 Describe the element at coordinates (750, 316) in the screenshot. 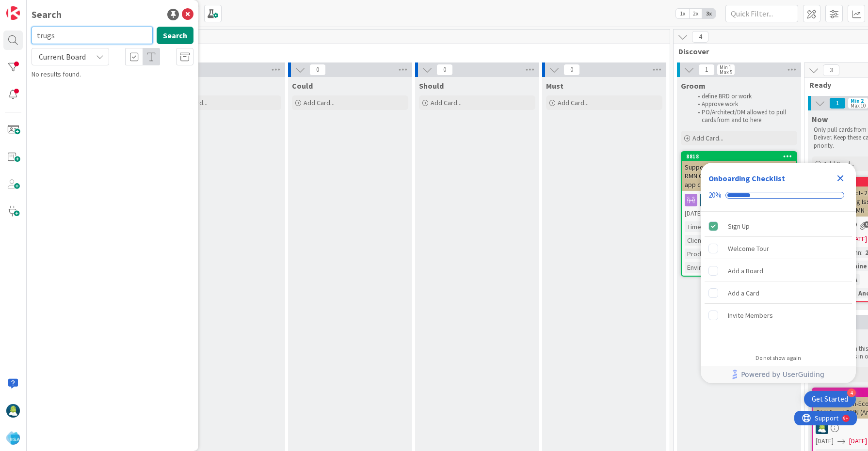

I see `div: Invite Members` at that location.